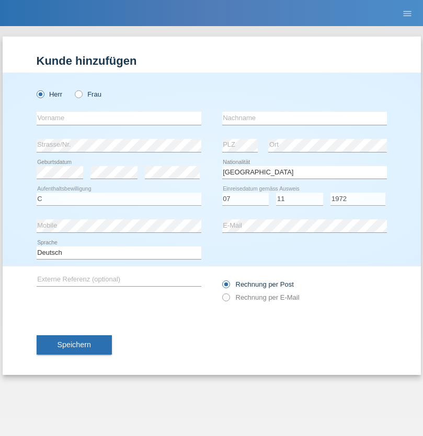 The width and height of the screenshot is (423, 436). What do you see at coordinates (50, 94) in the screenshot?
I see `label: Herr` at bounding box center [50, 94].